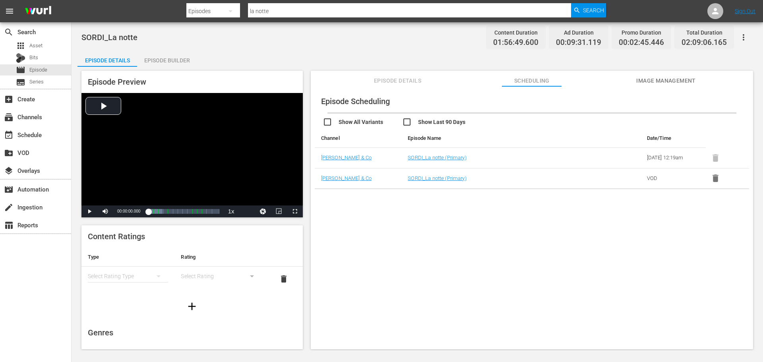  What do you see at coordinates (516, 43) in the screenshot?
I see `span: 01:56:49.600` at bounding box center [516, 43].